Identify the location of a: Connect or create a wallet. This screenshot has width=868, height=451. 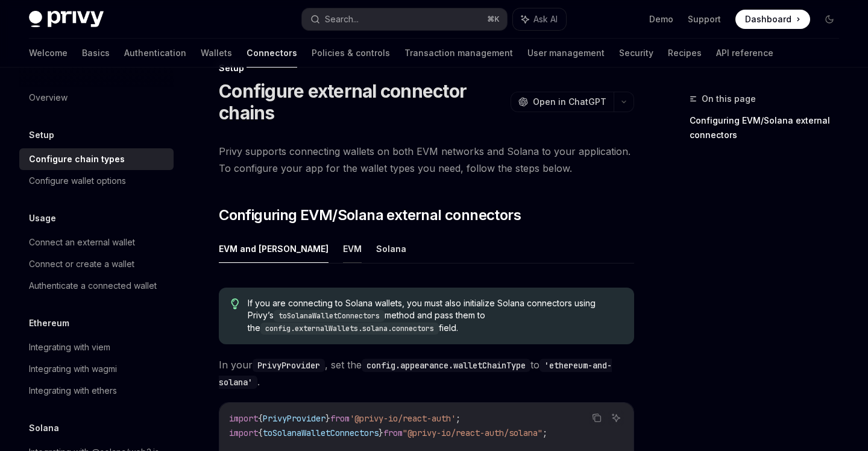
(96, 264).